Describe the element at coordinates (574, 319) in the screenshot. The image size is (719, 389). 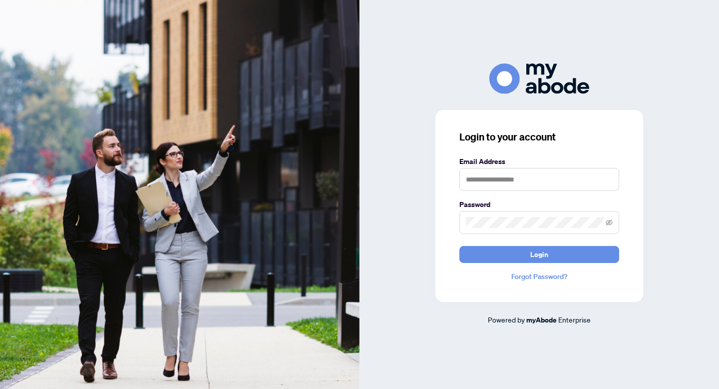
I see `span: Enterprise` at that location.